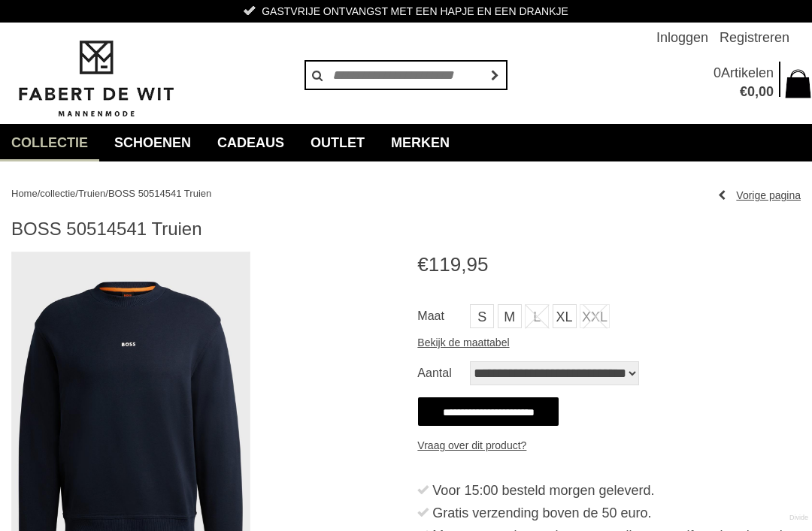 The width and height of the screenshot is (812, 531). I want to click on a: collectie, so click(57, 193).